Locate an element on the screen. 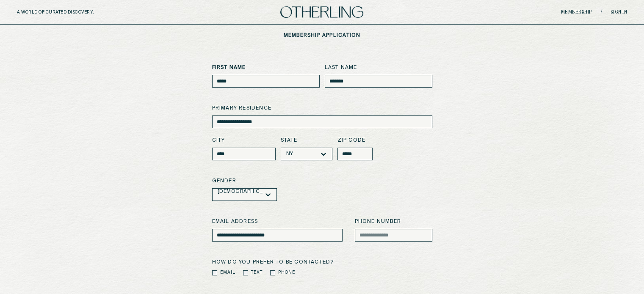 The height and width of the screenshot is (294, 644). label: Phone number is located at coordinates (393, 222).